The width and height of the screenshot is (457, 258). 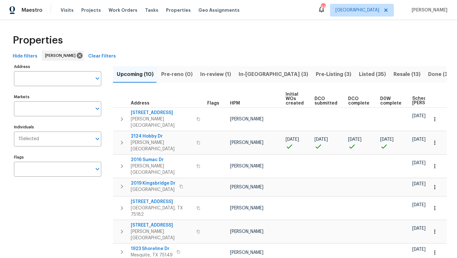 What do you see at coordinates (326, 101) in the screenshot?
I see `span: DCO submitted` at bounding box center [326, 101].